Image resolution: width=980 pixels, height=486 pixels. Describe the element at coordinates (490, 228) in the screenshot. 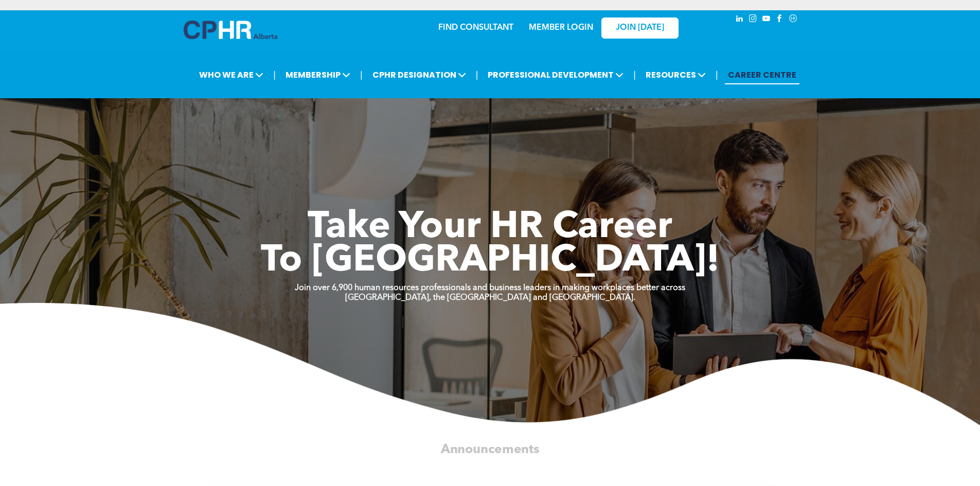

I see `span: Take Your HR Career` at that location.